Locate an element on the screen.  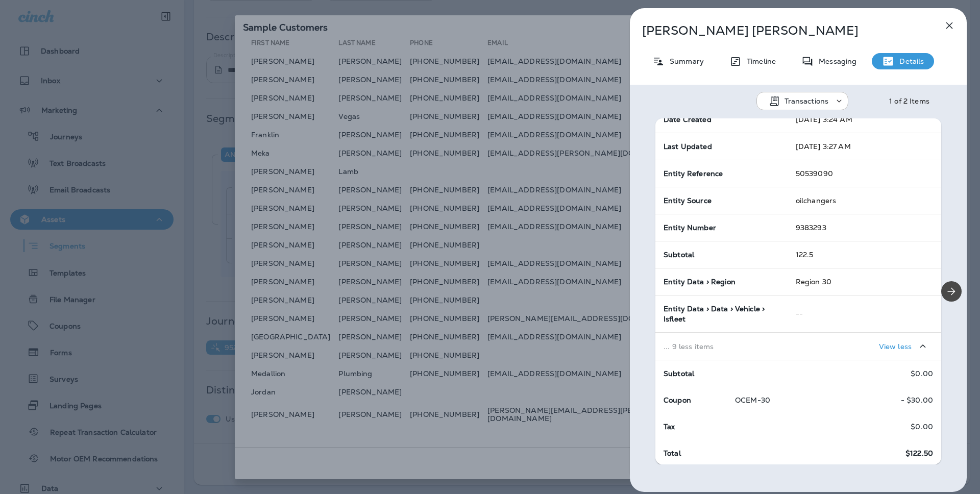
p: View less is located at coordinates (895, 346).